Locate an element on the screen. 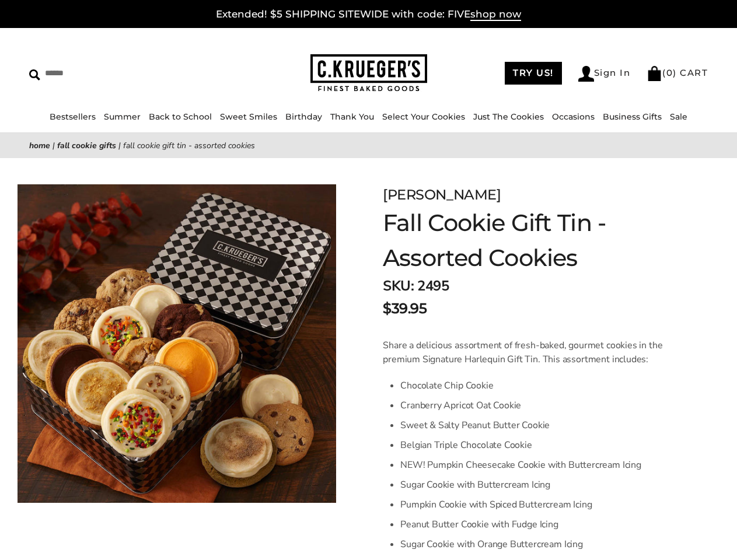 The height and width of the screenshot is (560, 737). li: Pumpkin Cookie with Spiced Buttercream Icing is located at coordinates (539, 505).